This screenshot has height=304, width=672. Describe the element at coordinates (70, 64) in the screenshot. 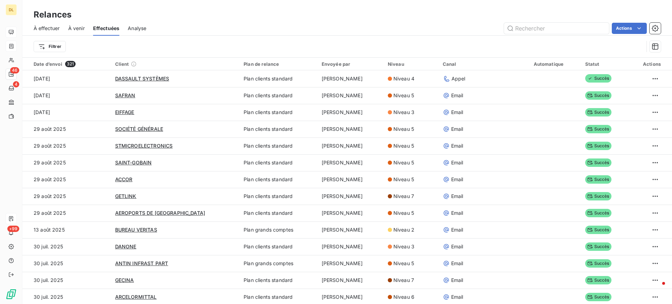

I see `div: Date d’envoi` at that location.